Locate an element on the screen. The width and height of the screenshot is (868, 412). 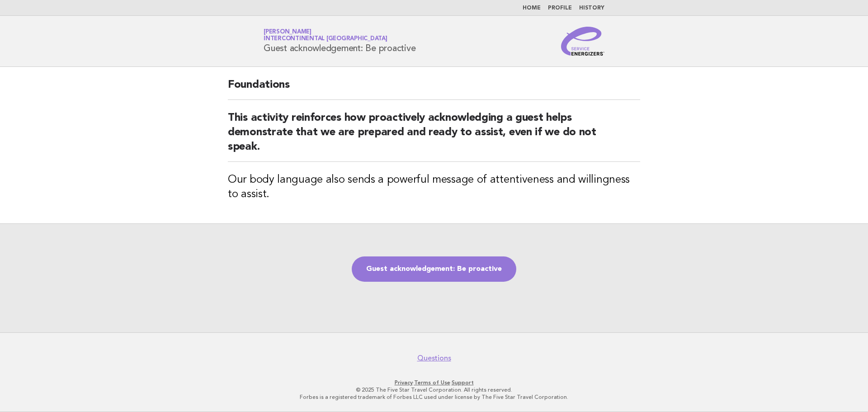
img: Service Energizers is located at coordinates (583, 41).